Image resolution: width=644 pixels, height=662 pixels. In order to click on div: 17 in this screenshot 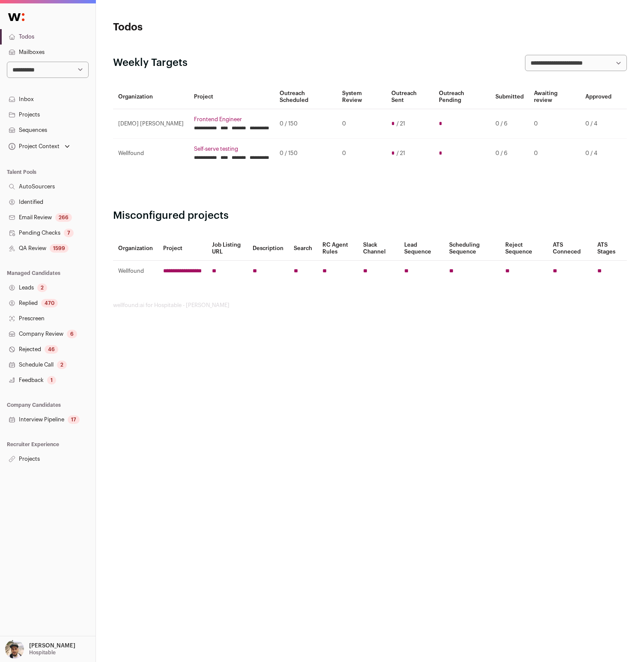, I will do `click(73, 420)`.